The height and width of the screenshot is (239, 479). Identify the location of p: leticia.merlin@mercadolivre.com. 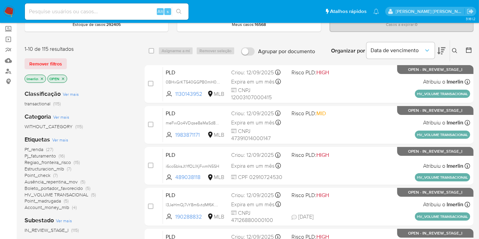
(430, 11).